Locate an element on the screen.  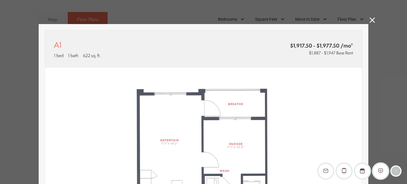
span: $1,917.50 - $1,977.50 /mo* is located at coordinates (298, 45).